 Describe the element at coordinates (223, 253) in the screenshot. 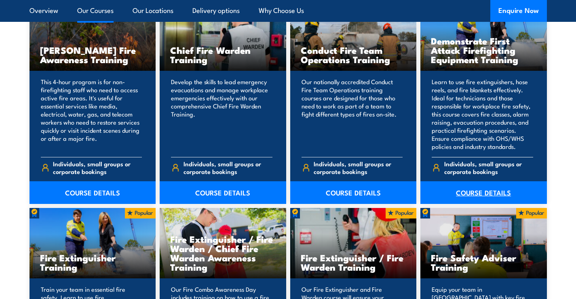

I see `h3: Fire Extinguisher / Fire Warden / Chief Fire Warden Awareness Training` at that location.